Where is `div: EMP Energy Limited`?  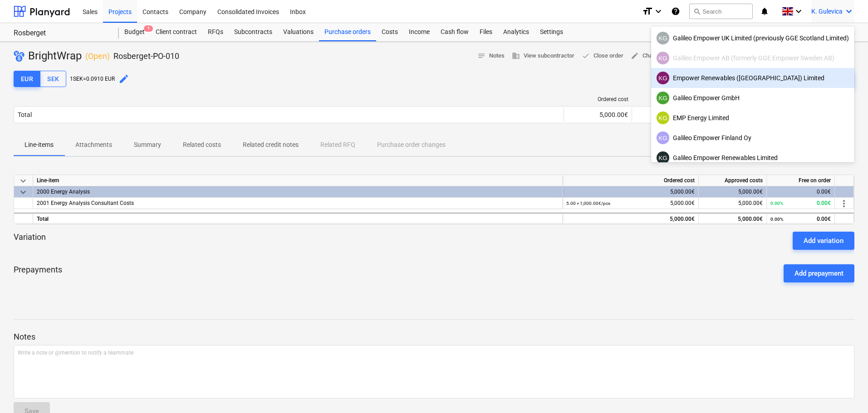
div: EMP Energy Limited is located at coordinates (753, 118).